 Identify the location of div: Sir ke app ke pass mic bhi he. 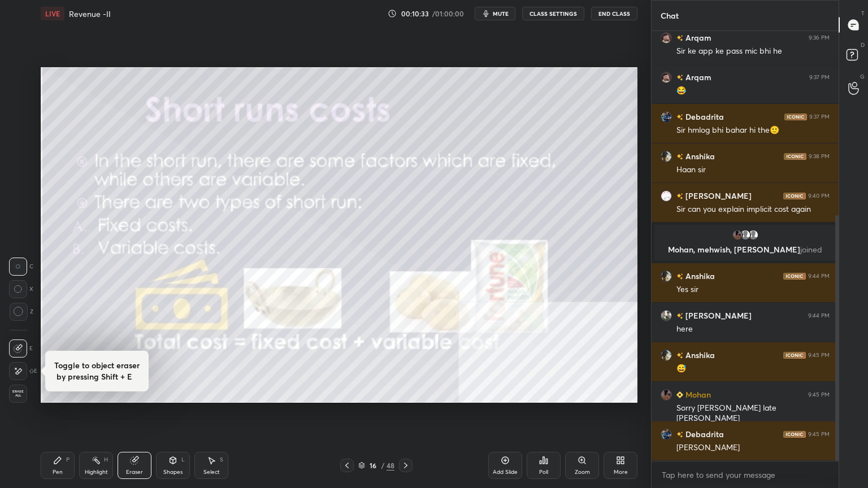
(753, 52).